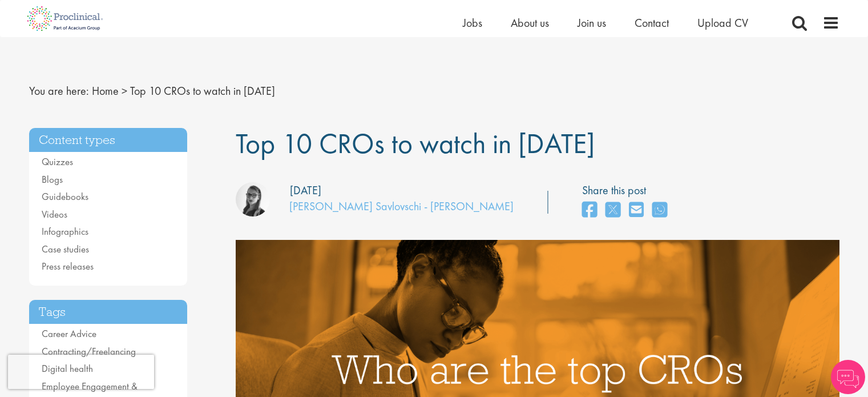 This screenshot has width=868, height=397. Describe the element at coordinates (652, 23) in the screenshot. I see `span: Contact` at that location.